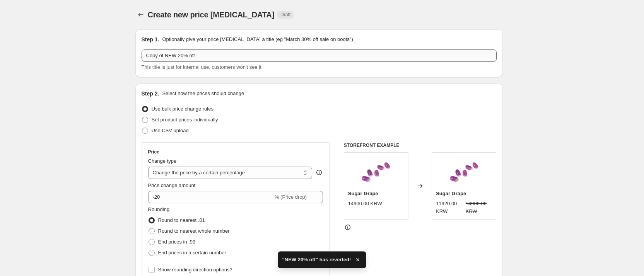 This screenshot has width=644, height=276. I want to click on h2: Step 2., so click(151, 94).